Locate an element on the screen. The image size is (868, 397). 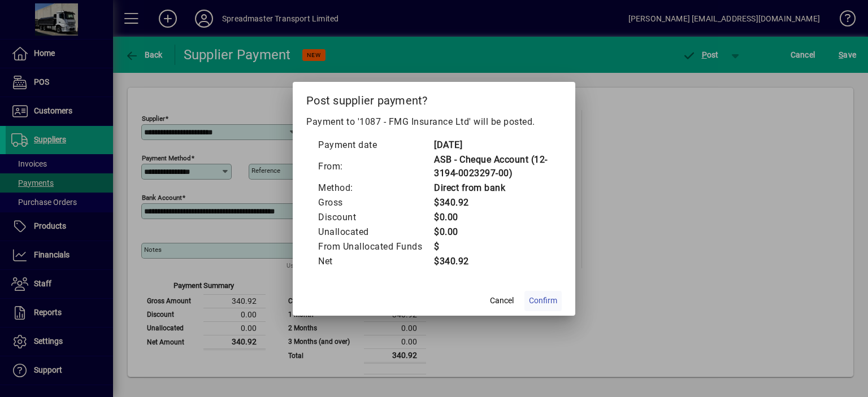
h2: Post supplier payment? is located at coordinates (434, 98).